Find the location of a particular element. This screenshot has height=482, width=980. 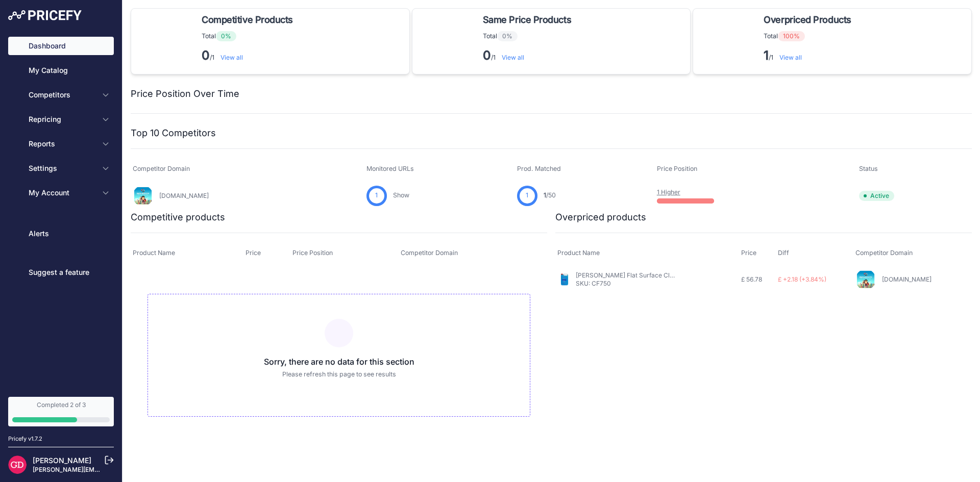

span: Status is located at coordinates (868, 169).